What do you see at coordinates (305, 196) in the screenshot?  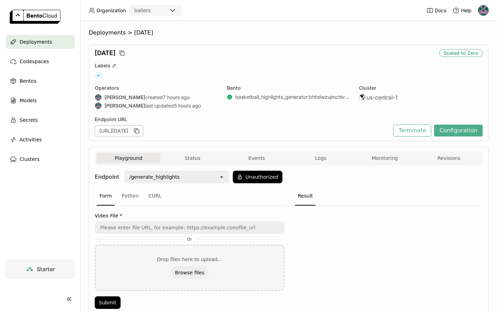 I see `div: Result` at bounding box center [305, 196].